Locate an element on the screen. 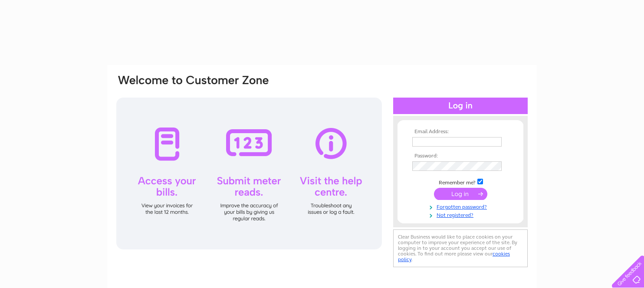 The height and width of the screenshot is (288, 644). div: Clear Business would like to place cookies on your computer to improve your experience of the sit... is located at coordinates (460, 248).